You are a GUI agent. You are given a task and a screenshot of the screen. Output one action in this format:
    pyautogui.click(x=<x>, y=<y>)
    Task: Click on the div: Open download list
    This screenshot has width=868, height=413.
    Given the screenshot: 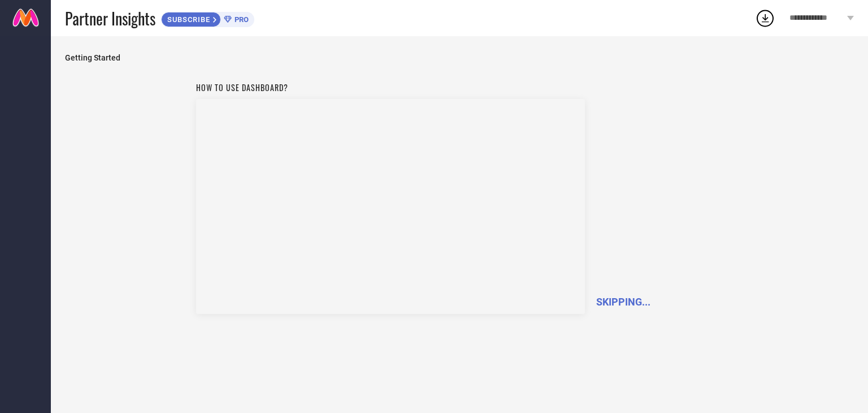 What is the action you would take?
    pyautogui.click(x=765, y=18)
    